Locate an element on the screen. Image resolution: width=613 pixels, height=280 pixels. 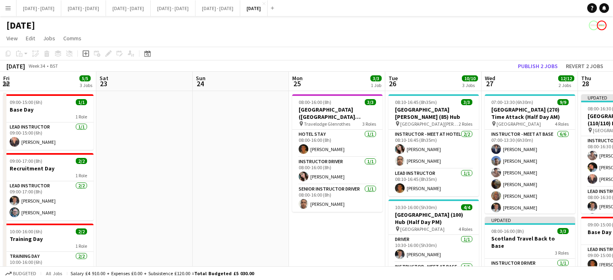
span: 9/9 is located at coordinates (563, 102).